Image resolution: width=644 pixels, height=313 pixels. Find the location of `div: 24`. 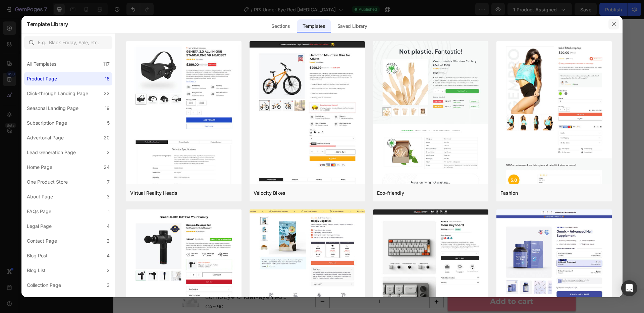

div: 24 is located at coordinates (107, 167).